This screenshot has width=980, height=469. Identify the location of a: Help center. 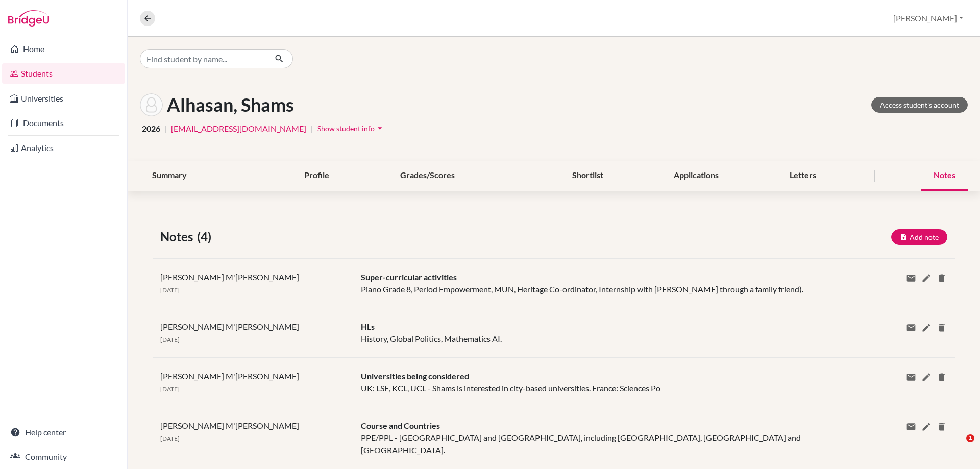
(63, 432).